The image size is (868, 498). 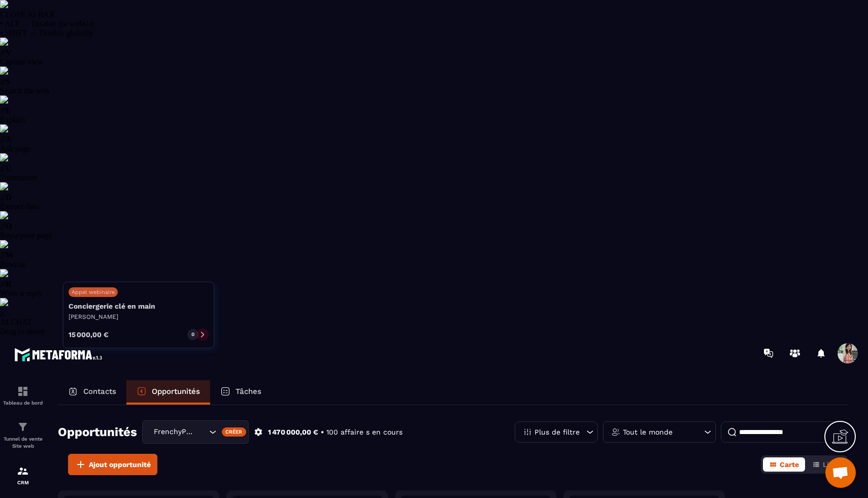 I want to click on p: Tâches, so click(x=248, y=391).